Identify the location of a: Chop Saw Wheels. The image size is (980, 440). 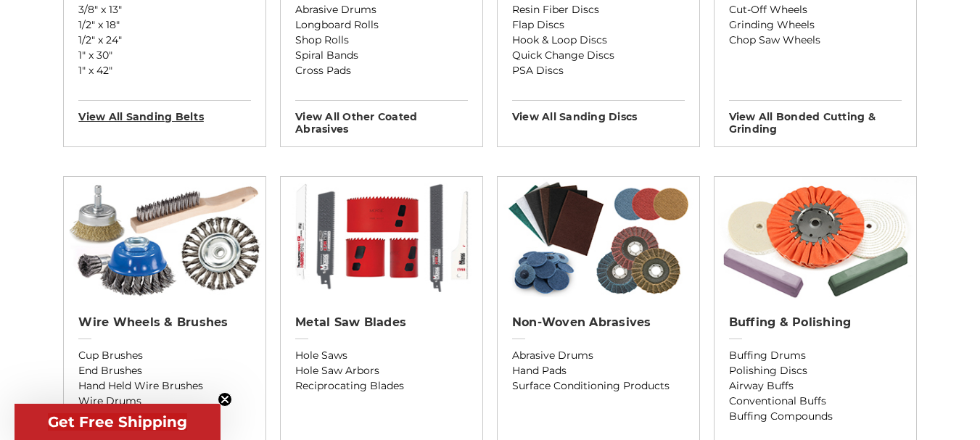
(815, 40).